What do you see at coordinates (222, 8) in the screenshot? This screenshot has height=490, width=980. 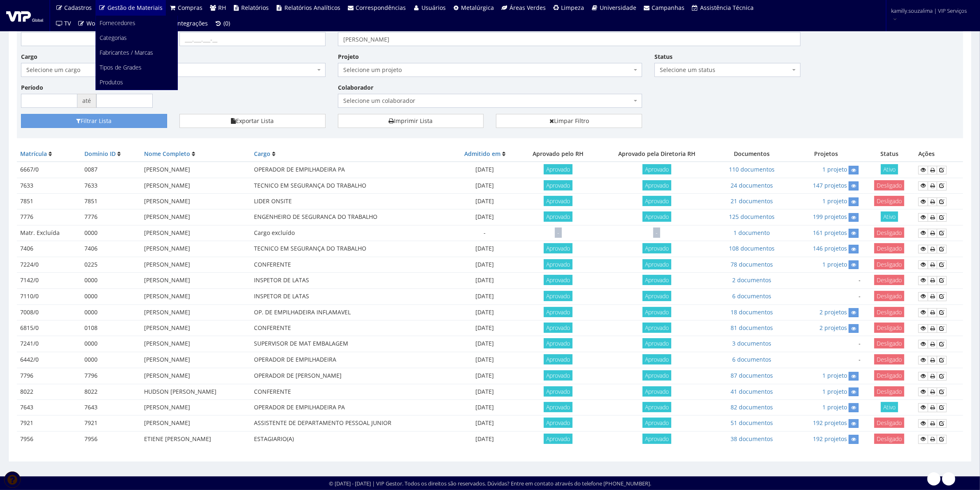 I see `span: RH` at bounding box center [222, 8].